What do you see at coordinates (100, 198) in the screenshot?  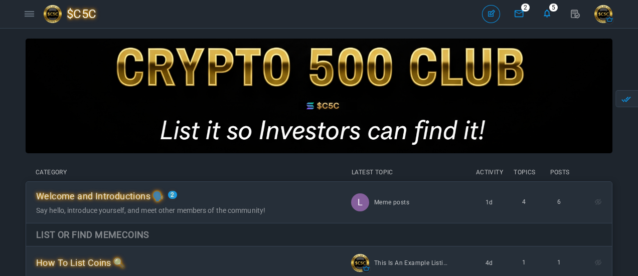 I see `a: Welcome and Introductions 🗣️` at bounding box center [100, 198].